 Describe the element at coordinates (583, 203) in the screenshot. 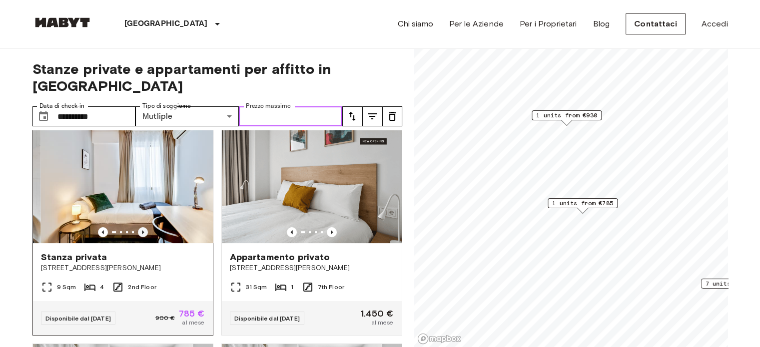

I see `span: 1 units from €785` at that location.